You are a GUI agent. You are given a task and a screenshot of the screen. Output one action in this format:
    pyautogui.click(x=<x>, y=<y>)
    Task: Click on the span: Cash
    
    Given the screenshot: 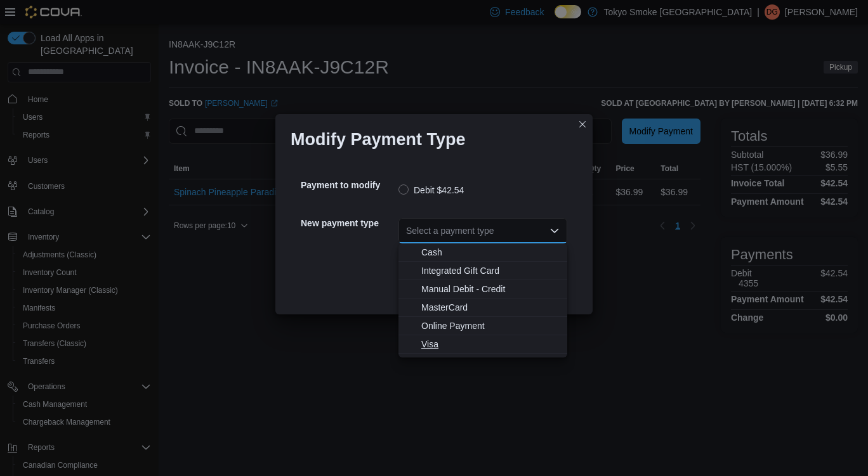 What is the action you would take?
    pyautogui.click(x=490, y=252)
    